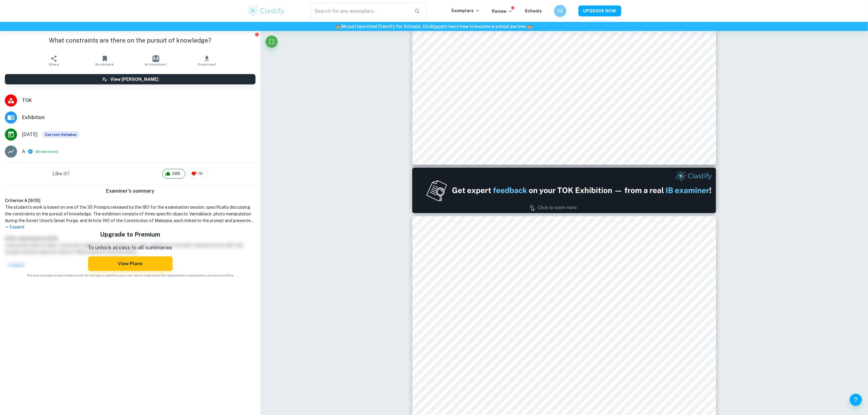 The image size is (868, 415). What do you see at coordinates (105, 65) in the screenshot?
I see `span: Bookmark` at bounding box center [105, 65].